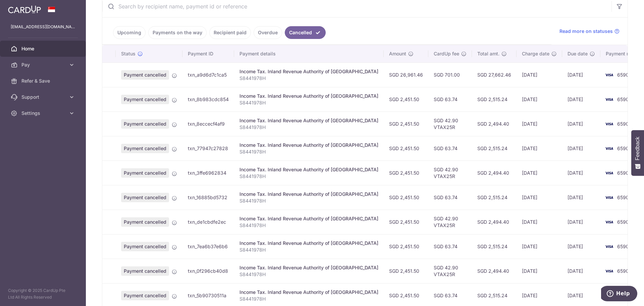 The width and height of the screenshot is (644, 306). I want to click on td: SGD 701.00, so click(450, 75).